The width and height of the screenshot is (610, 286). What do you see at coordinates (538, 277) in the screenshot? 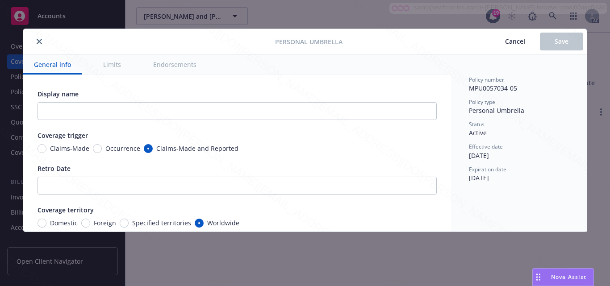
I see `div: Drag to move` at bounding box center [538, 277].